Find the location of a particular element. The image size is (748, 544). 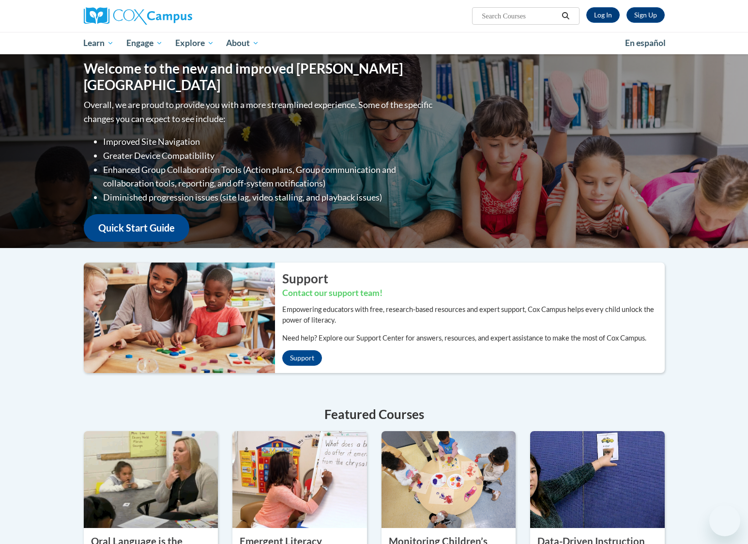

a: Quick Start Guide is located at coordinates (137, 228).